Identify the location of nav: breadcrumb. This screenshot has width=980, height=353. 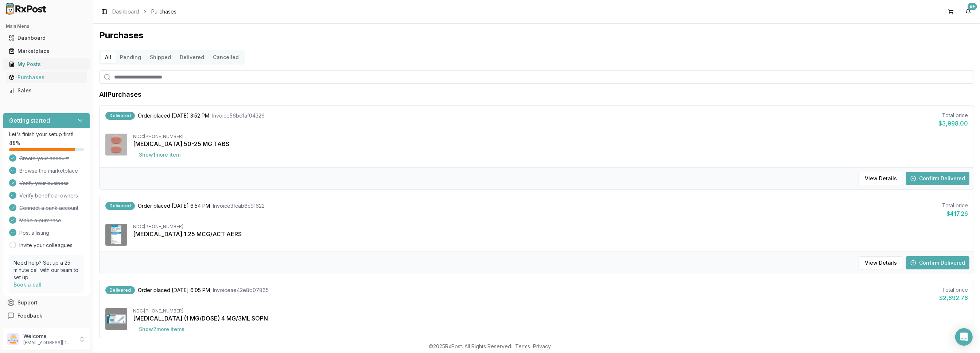
(145, 12).